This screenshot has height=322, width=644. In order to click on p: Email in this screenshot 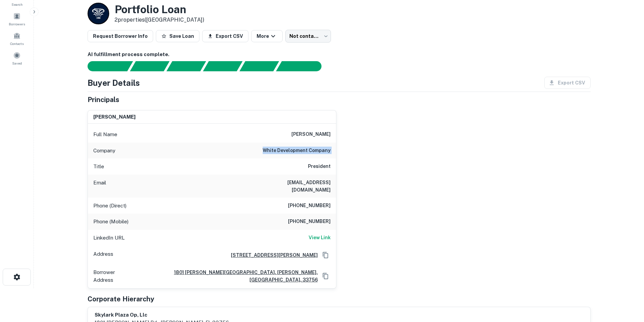, I will do `click(100, 186)`.